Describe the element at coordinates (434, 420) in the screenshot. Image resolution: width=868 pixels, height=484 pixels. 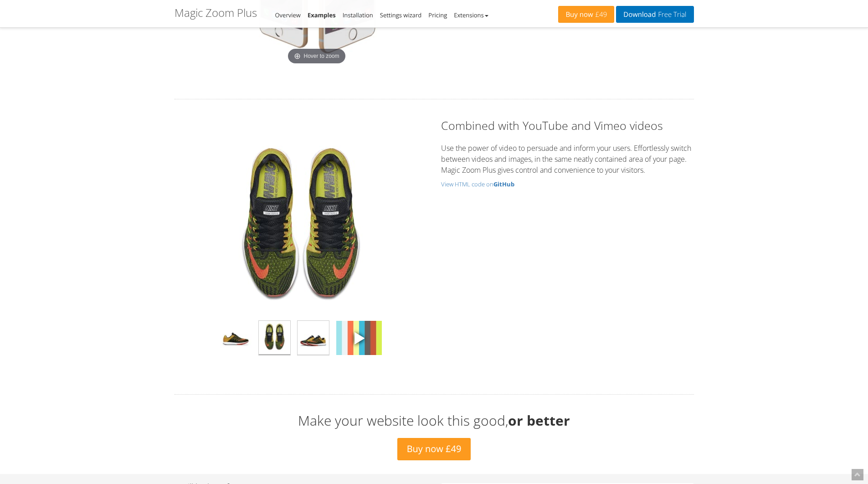
I see `h2: Make your website look this good,` at that location.